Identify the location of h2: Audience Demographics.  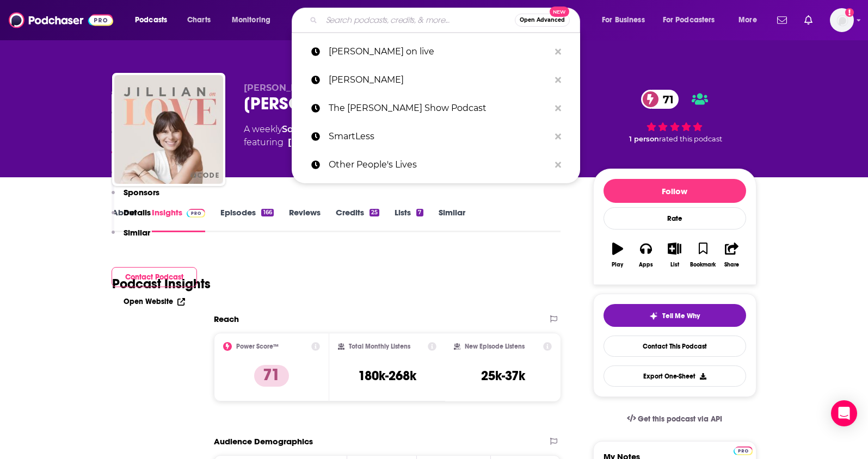
(264, 441).